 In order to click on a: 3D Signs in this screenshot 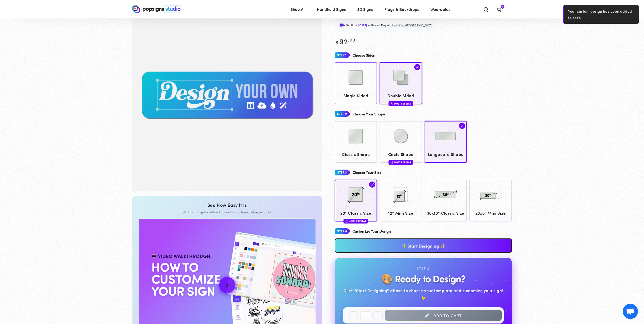, I will do `click(365, 9)`.